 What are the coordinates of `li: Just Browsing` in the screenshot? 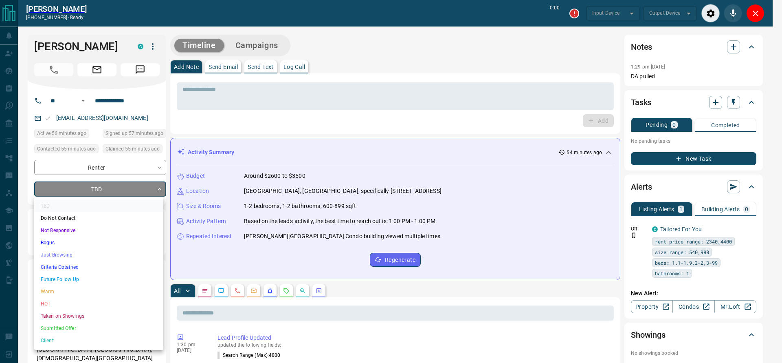 It's located at (99, 255).